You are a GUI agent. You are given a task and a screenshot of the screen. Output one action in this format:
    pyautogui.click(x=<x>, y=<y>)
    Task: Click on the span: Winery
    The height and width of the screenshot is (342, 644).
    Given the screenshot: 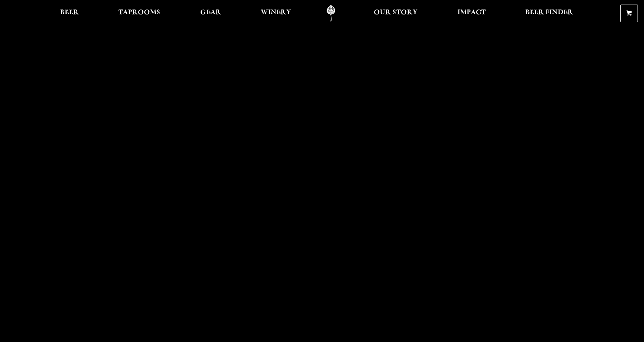 What is the action you would take?
    pyautogui.click(x=276, y=13)
    